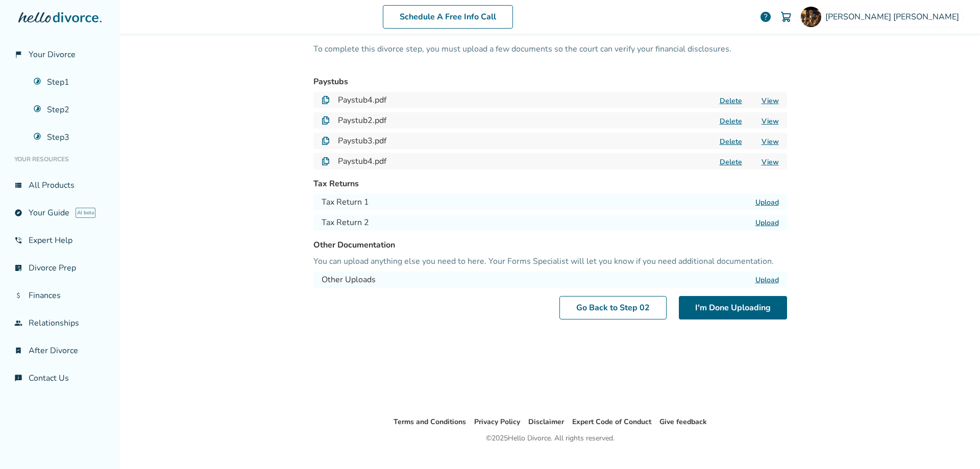  Describe the element at coordinates (733, 308) in the screenshot. I see `button: I'm Done Uploading` at that location.